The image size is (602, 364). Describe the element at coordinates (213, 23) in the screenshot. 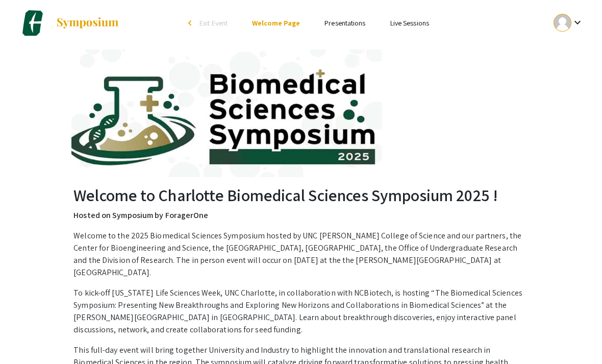

I see `span: Exit Event` at that location.